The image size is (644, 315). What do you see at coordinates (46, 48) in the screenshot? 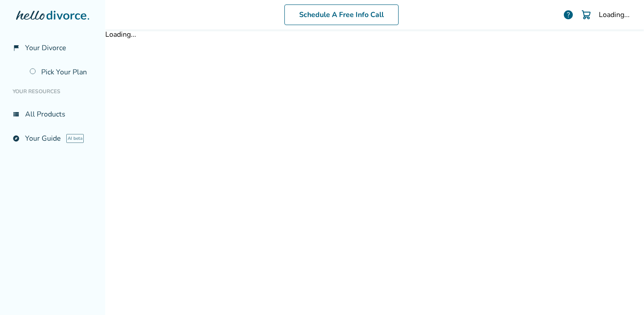
I see `span: Your Divorce` at bounding box center [46, 48].